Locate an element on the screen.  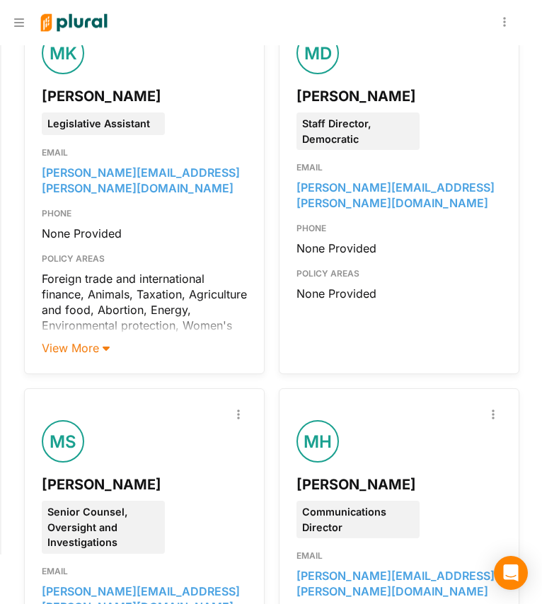
div: Senior Counsel, Oversight and Investigations is located at coordinates (103, 527).